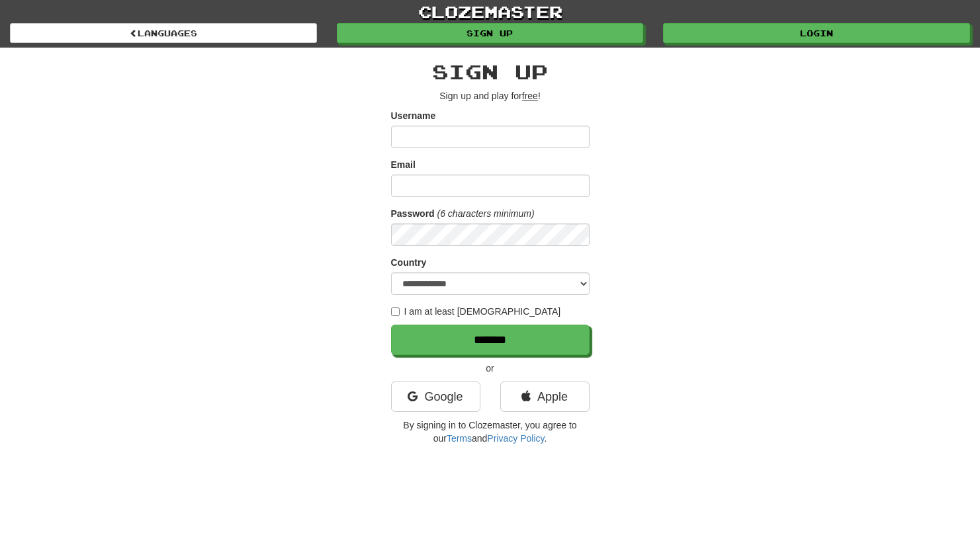 The width and height of the screenshot is (980, 560). I want to click on p: By signing in to Clozemaster, you agree to our and ., so click(490, 432).